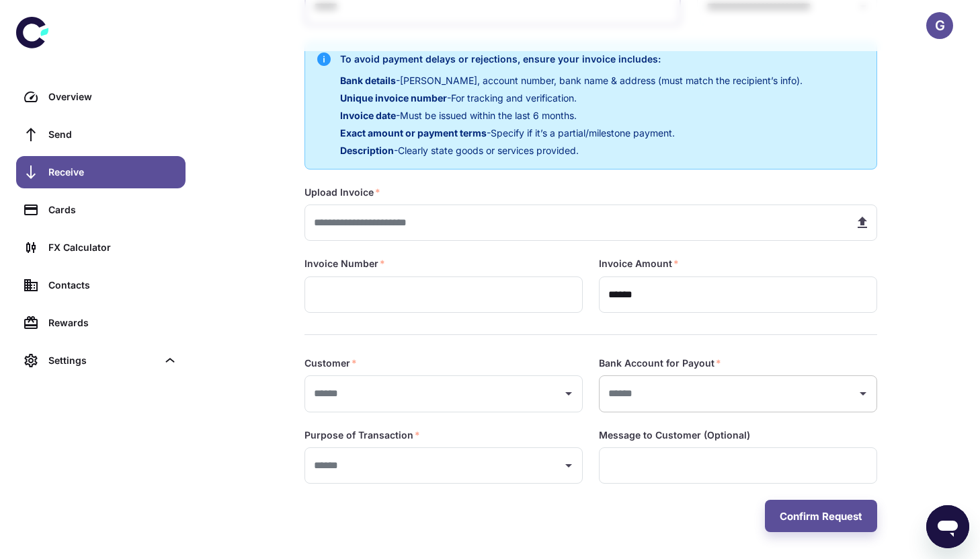  Describe the element at coordinates (100, 172) in the screenshot. I see `a: Receive` at that location.